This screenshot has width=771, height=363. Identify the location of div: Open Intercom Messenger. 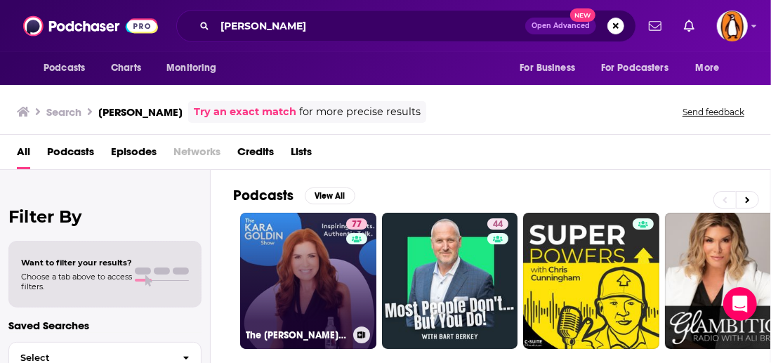
(740, 304).